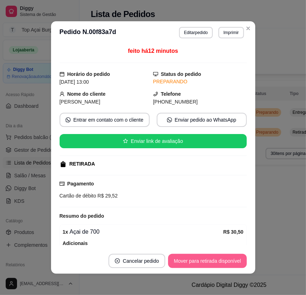 This screenshot has width=306, height=295. Describe the element at coordinates (171, 94) in the screenshot. I see `strong: Telefone` at that location.